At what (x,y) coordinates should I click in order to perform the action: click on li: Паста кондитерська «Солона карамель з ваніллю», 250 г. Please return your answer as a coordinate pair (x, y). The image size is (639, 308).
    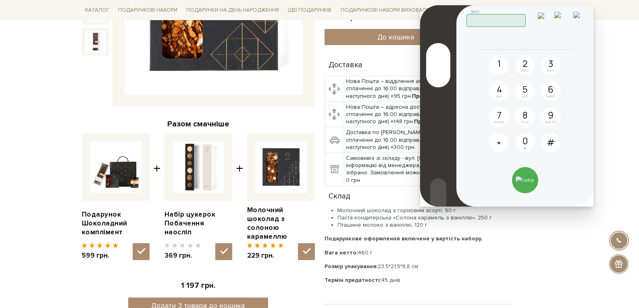
    Looking at the image, I should click on (425, 218).